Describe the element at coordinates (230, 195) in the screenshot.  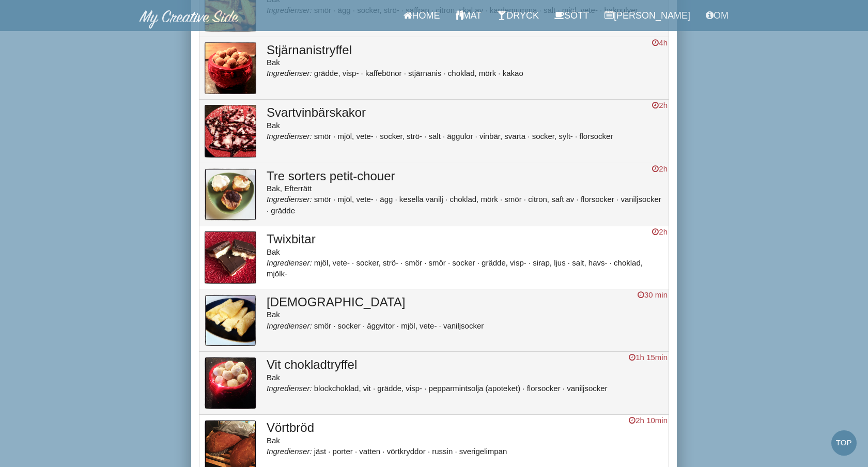
I see `img: bild_33.jpg` at that location.